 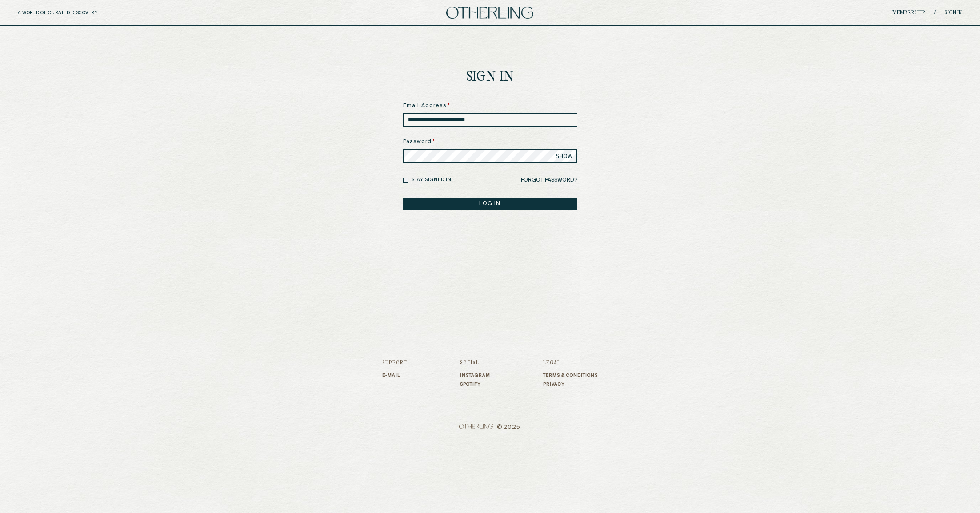 What do you see at coordinates (490, 203) in the screenshot?
I see `button: LOG IN` at bounding box center [490, 203].